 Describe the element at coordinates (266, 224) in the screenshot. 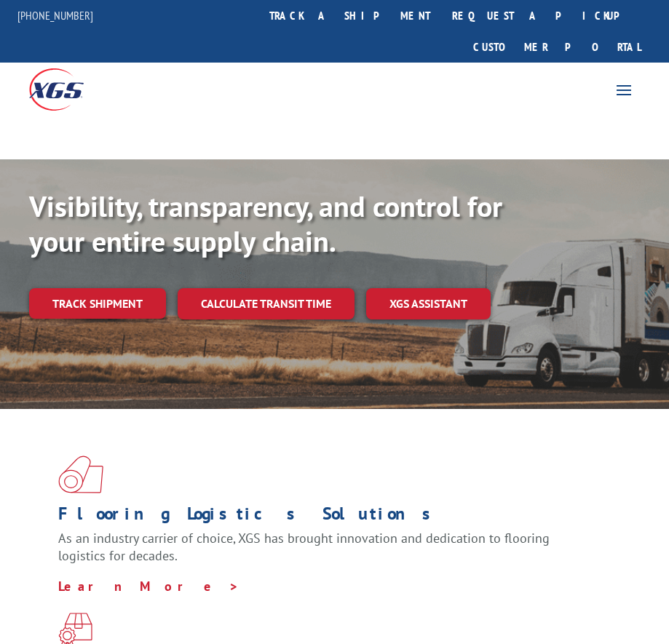

I see `b: Visibility, transparency, and control for your entire supply chain.` at that location.